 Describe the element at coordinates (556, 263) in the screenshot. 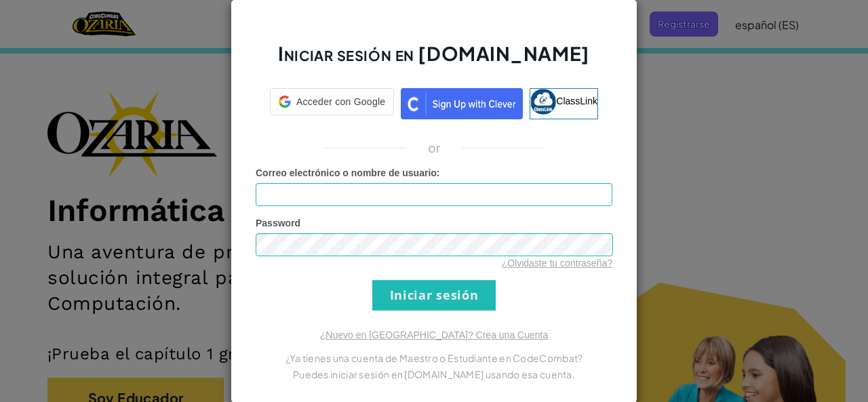

I see `a: ¿Olvidaste tu contraseña?` at that location.